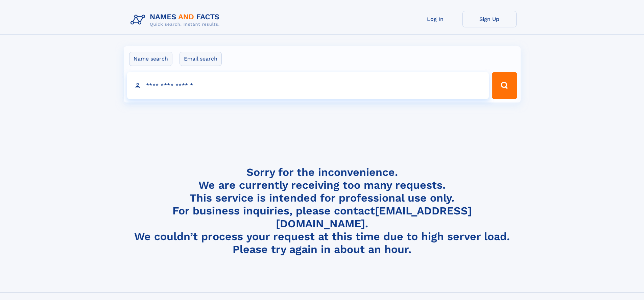 The width and height of the screenshot is (644, 300). What do you see at coordinates (436, 19) in the screenshot?
I see `a: Log In` at bounding box center [436, 19].